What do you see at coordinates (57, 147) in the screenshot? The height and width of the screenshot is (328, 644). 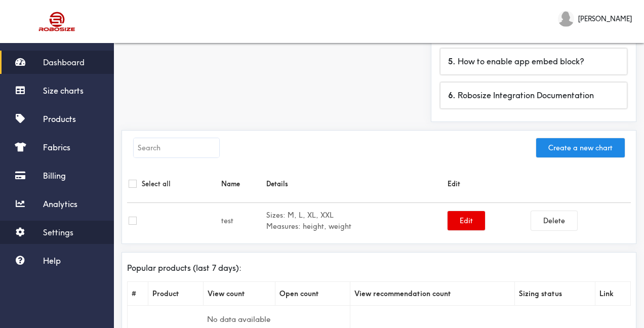 I see `span: Fabrics` at bounding box center [57, 147].